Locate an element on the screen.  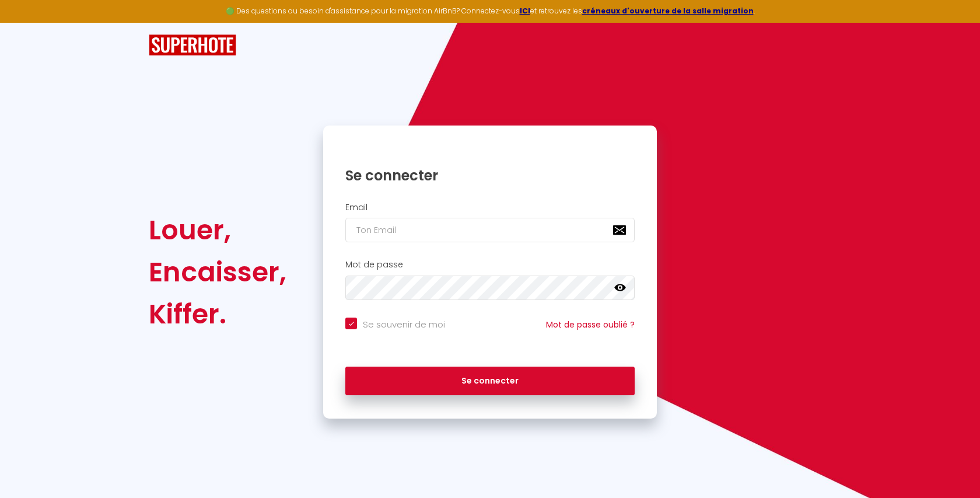
h2: Mot de passe is located at coordinates (490, 265).